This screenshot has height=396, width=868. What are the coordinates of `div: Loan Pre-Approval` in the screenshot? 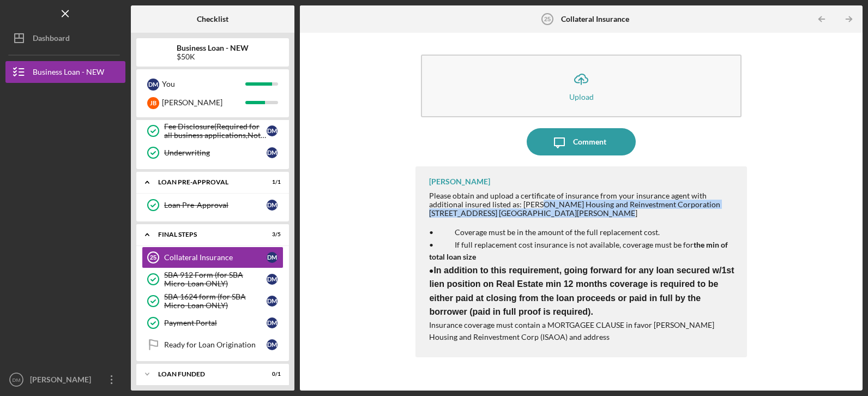 It's located at (215, 205).